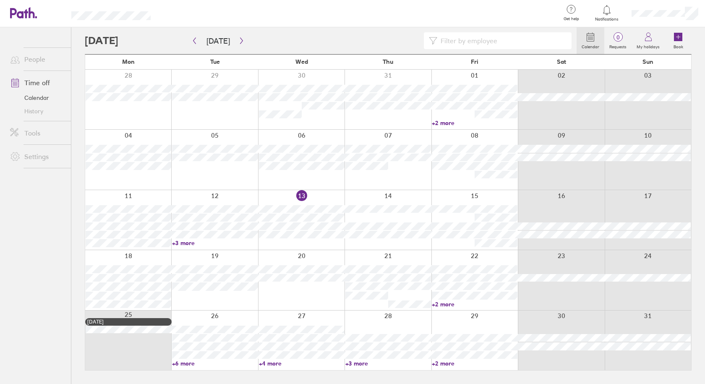 This screenshot has height=384, width=705. Describe the element at coordinates (618, 46) in the screenshot. I see `label: Requests` at that location.